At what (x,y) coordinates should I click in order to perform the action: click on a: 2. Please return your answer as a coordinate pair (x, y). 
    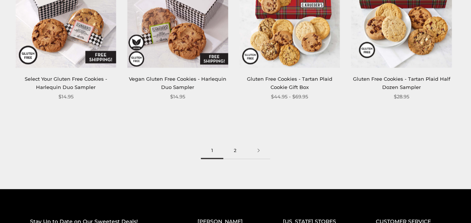
    Looking at the image, I should click on (235, 150).